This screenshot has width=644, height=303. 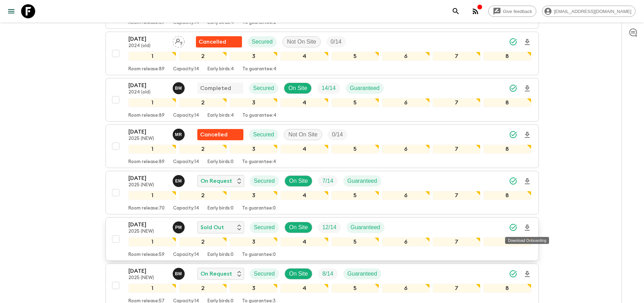 I want to click on p: 7 / 14, so click(x=328, y=181).